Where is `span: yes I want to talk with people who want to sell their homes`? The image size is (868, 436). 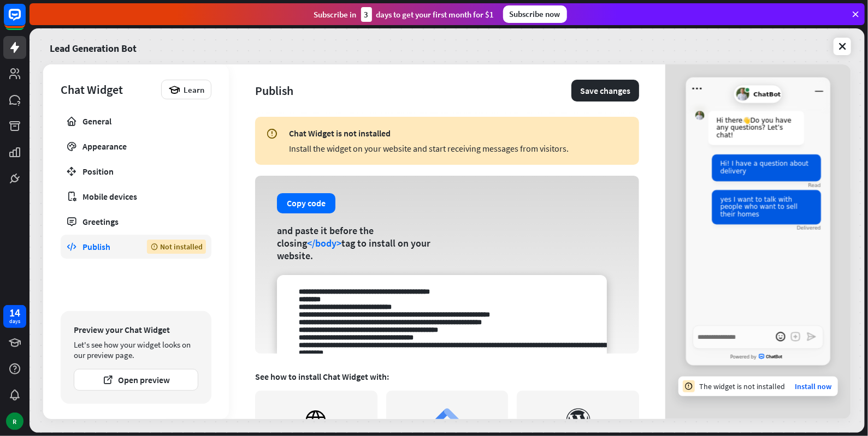 span: yes I want to talk with people who want to sell their homes is located at coordinates (759, 207).